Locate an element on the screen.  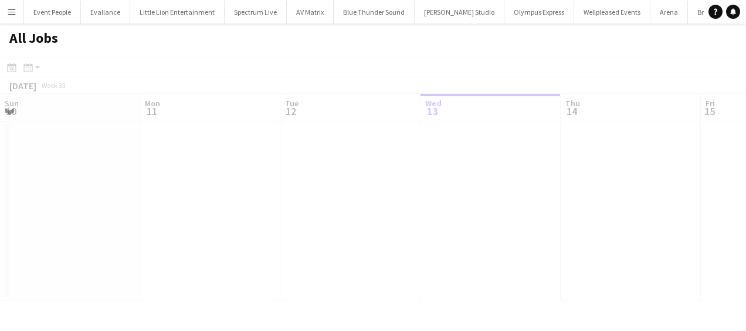
button: Event People is located at coordinates (52, 12).